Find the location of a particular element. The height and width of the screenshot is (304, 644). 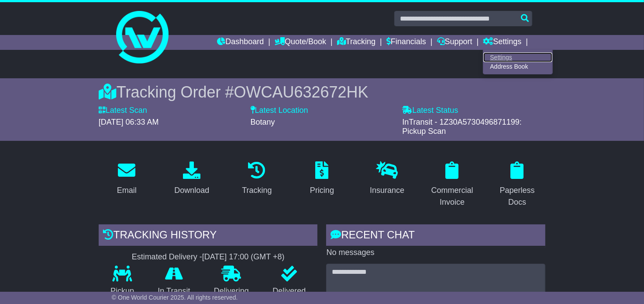

a: Download is located at coordinates (191, 179).